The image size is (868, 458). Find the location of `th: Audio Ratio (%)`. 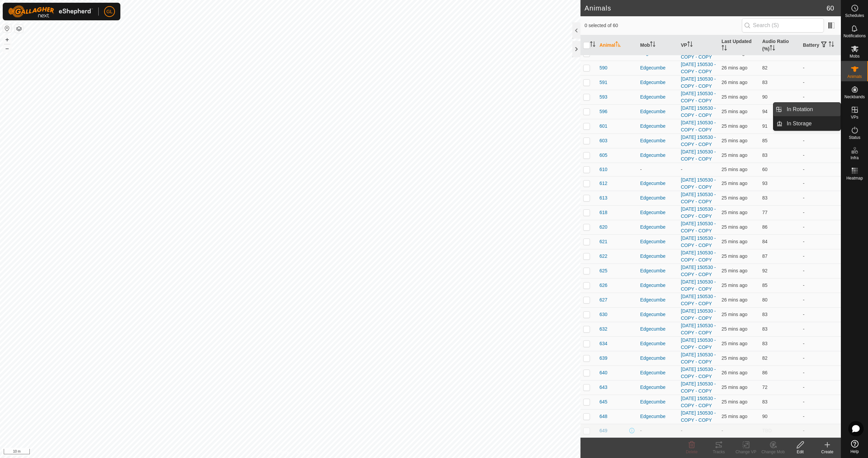

th: Audio Ratio (%) is located at coordinates (780, 46).